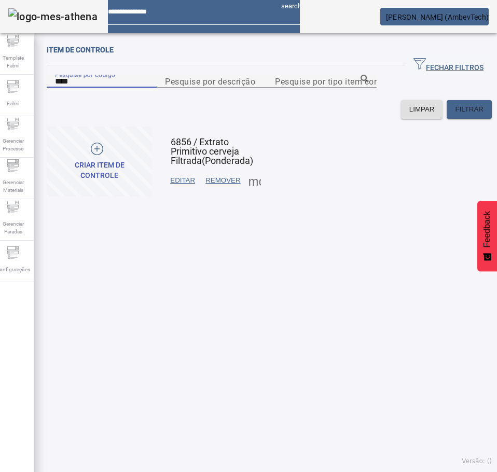 The height and width of the screenshot is (472, 497). What do you see at coordinates (255, 181) in the screenshot?
I see `button: Mais` at bounding box center [255, 181].